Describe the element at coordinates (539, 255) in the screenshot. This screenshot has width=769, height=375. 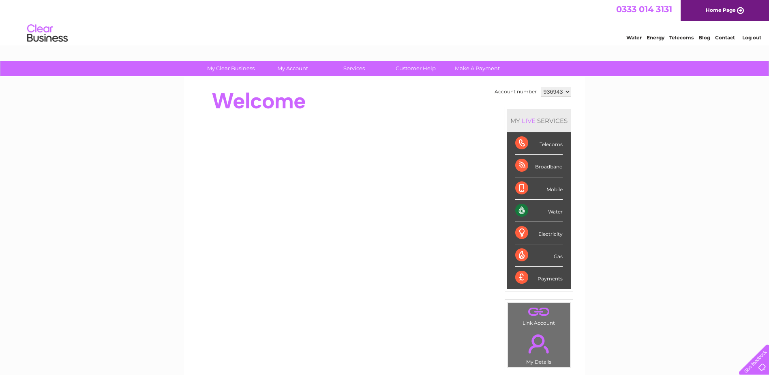
I see `div: Gas` at that location.